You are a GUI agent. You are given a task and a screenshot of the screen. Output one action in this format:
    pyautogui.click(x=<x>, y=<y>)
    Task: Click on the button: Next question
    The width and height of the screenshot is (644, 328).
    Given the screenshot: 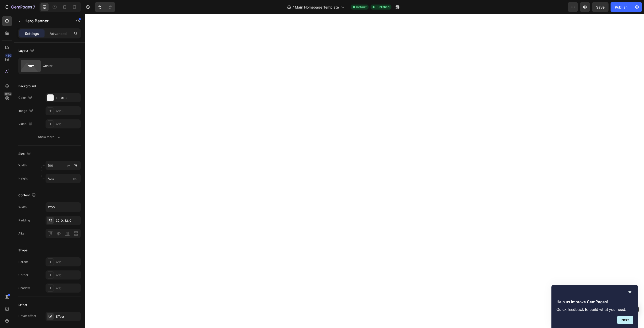 What is the action you would take?
    pyautogui.click(x=625, y=320)
    